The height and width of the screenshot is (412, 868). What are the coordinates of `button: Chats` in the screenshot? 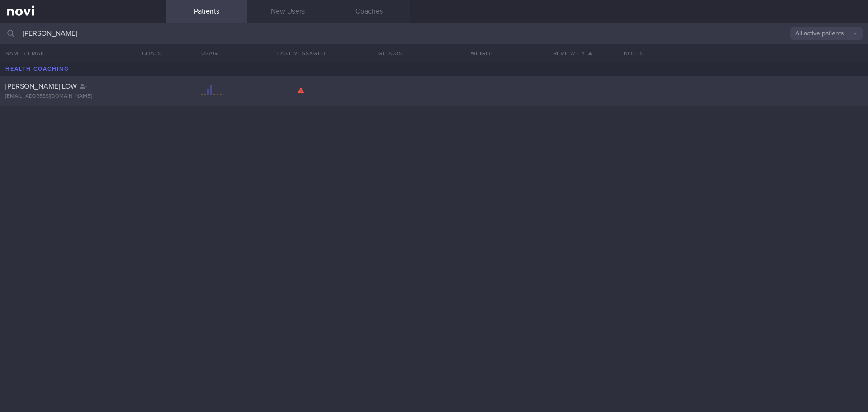 It's located at (148, 53).